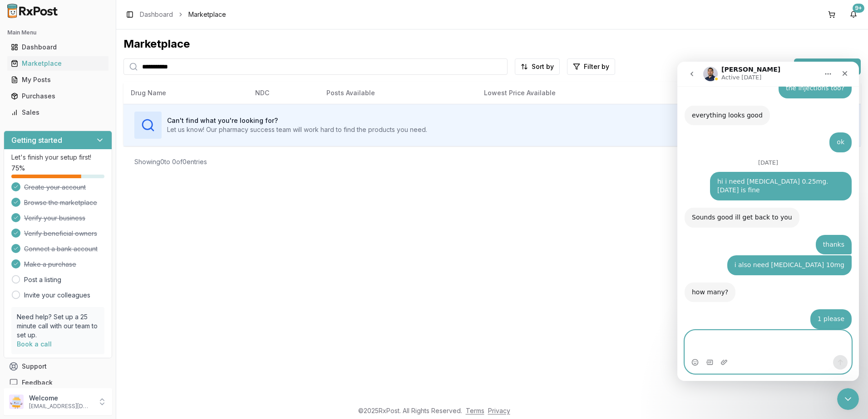  Describe the element at coordinates (57, 295) in the screenshot. I see `a: Invite your colleagues` at that location.